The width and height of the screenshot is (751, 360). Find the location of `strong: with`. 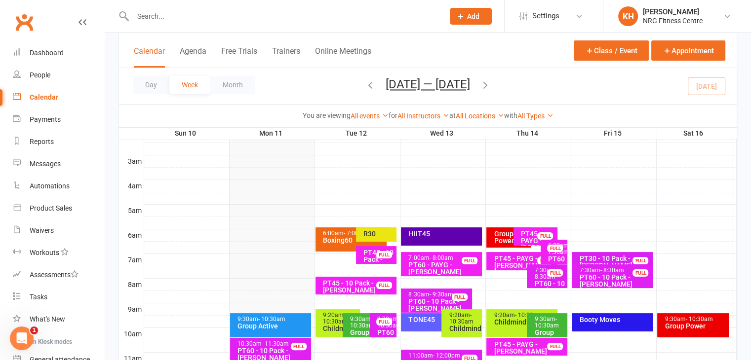

strong: with is located at coordinates (511, 116).